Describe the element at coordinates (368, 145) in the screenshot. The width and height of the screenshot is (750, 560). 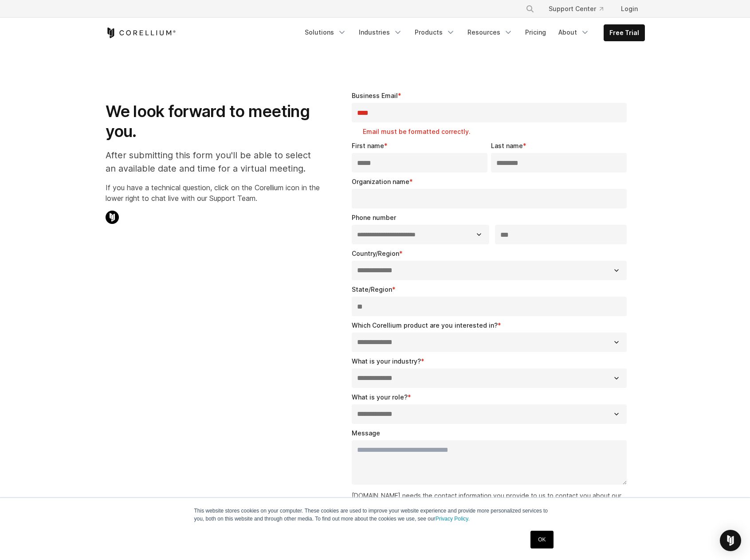
I see `span: First name` at that location.